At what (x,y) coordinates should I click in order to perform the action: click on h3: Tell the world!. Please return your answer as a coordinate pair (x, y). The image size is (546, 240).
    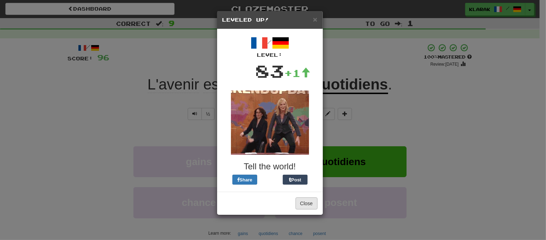
    Looking at the image, I should click on (270, 167).